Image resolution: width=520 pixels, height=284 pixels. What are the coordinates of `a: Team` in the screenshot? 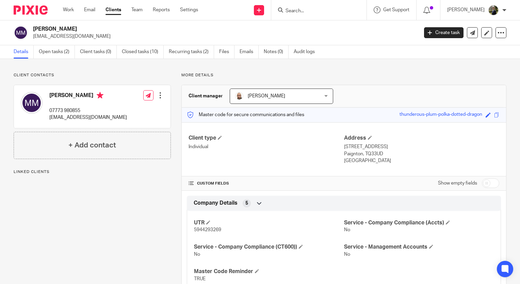 It's located at (137, 10).